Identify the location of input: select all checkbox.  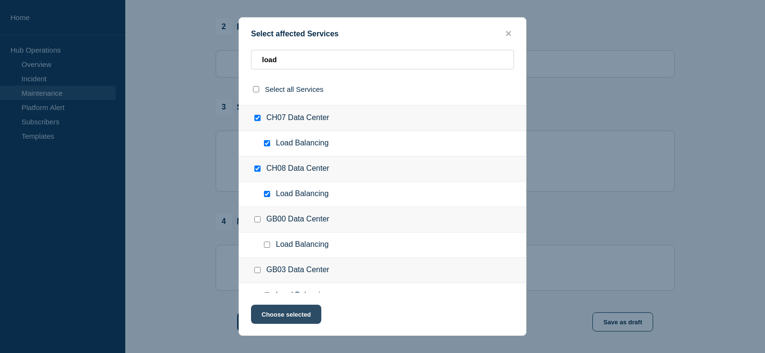
(256, 89).